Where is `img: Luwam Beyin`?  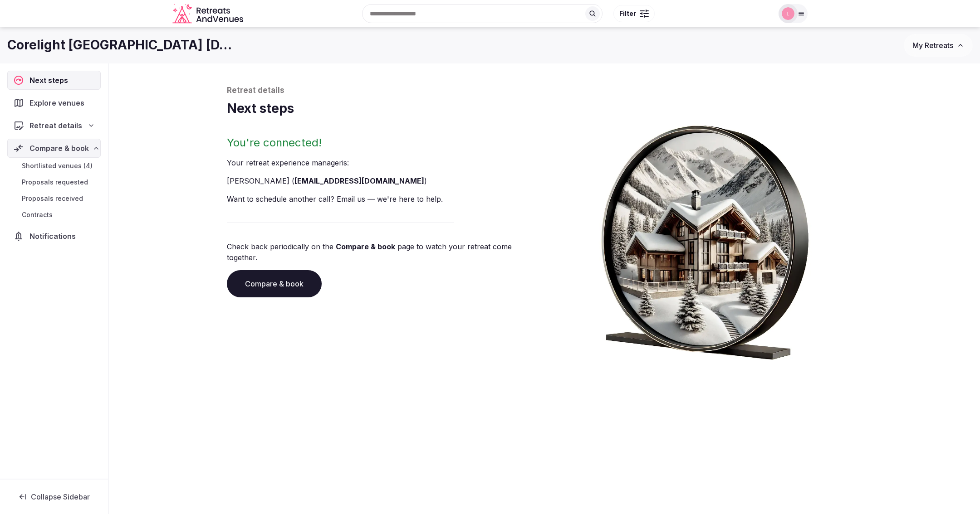 img: Luwam Beyin is located at coordinates (787, 14).